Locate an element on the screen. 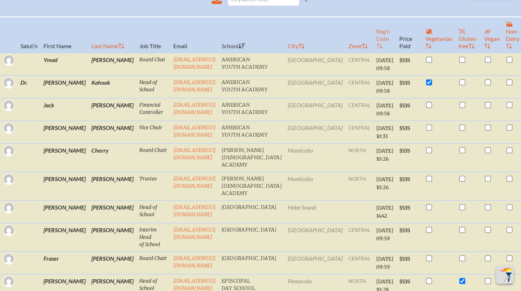  th: Vegan is located at coordinates (492, 35).